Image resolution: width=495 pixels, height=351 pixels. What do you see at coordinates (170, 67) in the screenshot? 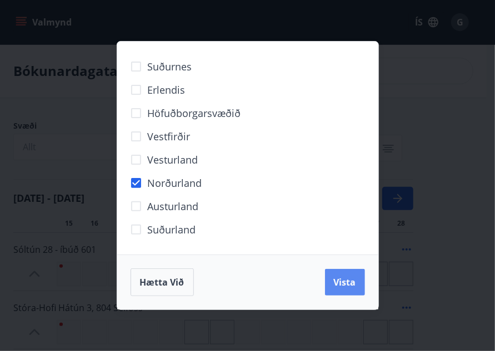
I see `span: Suðurnes` at bounding box center [170, 67].